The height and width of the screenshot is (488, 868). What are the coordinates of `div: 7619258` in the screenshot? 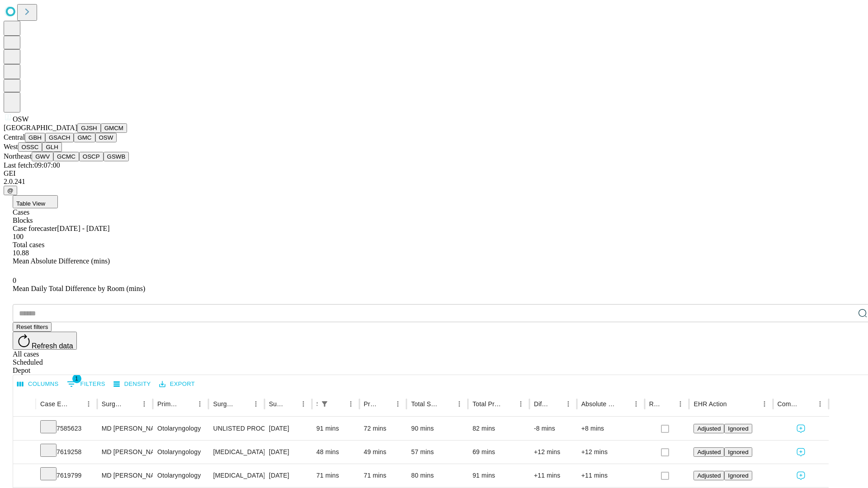 It's located at (66, 452).